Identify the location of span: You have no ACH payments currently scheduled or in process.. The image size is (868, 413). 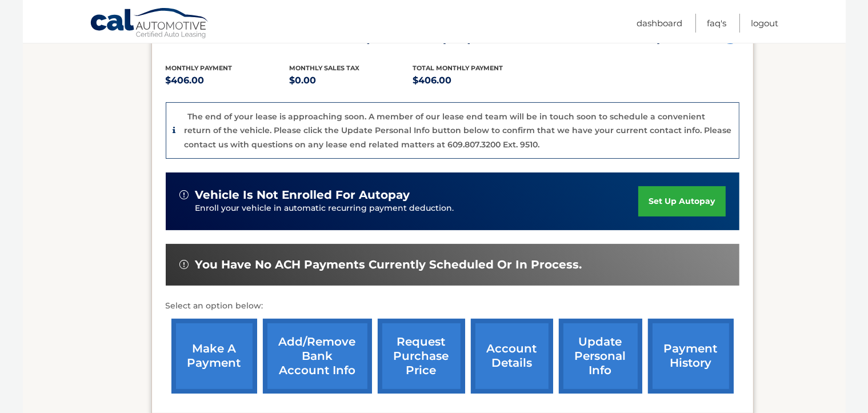
(388, 265).